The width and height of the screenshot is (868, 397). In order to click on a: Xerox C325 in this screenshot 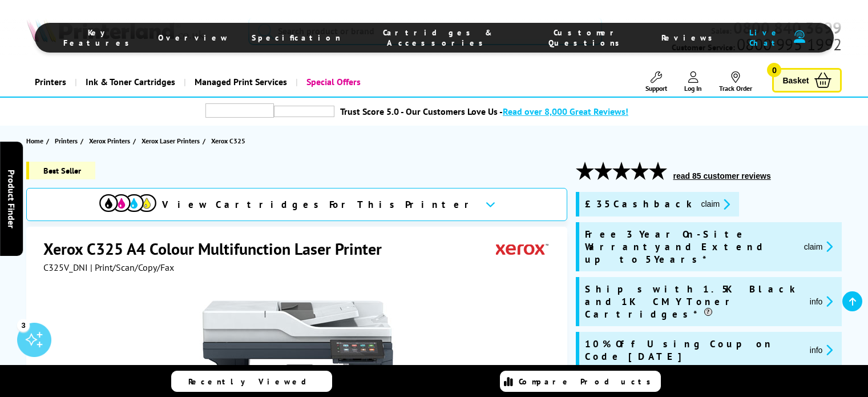, I will do `click(230, 140)`.